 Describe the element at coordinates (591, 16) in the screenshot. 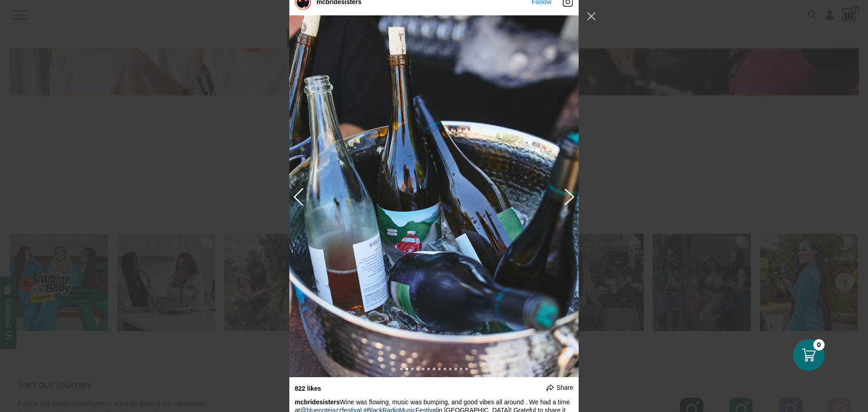

I see `button: Close Instagram Feed Popup` at that location.